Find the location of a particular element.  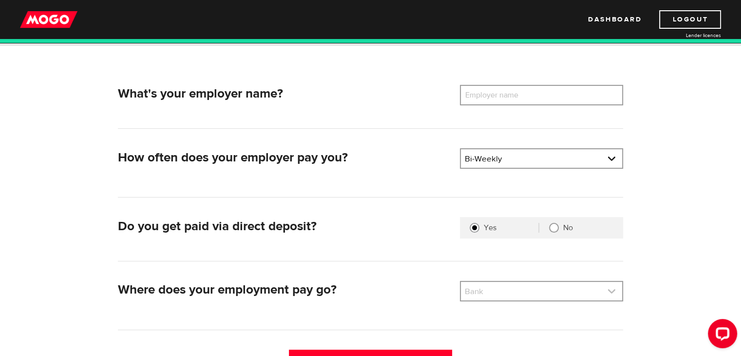

label: Yes is located at coordinates (511, 228).